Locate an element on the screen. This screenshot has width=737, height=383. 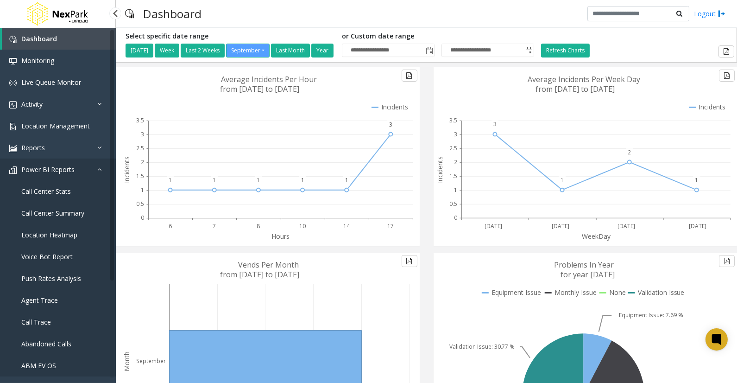
text: Equipment Issue is located at coordinates (516, 292).